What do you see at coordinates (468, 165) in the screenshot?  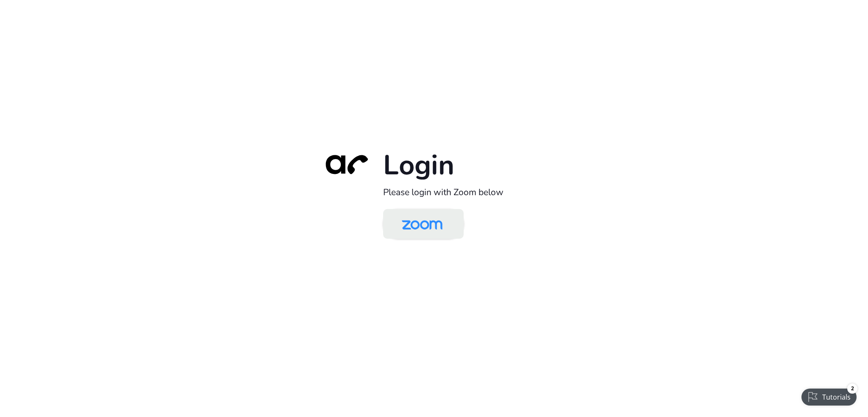 I see `h1: Login` at bounding box center [468, 165].